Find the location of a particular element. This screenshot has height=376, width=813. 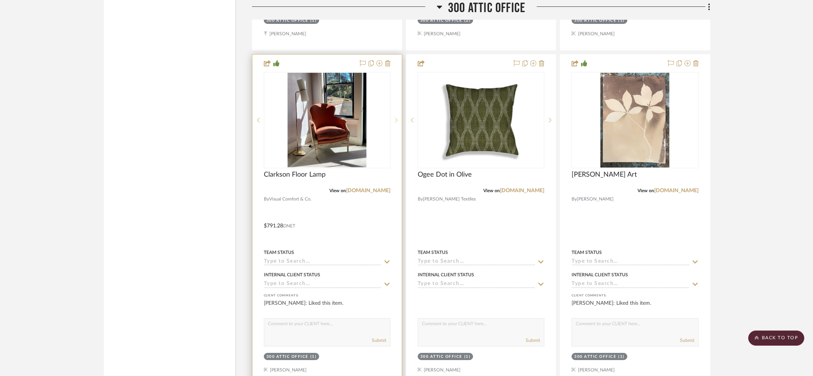

span: Visual Comfort & Co. is located at coordinates (290, 199).